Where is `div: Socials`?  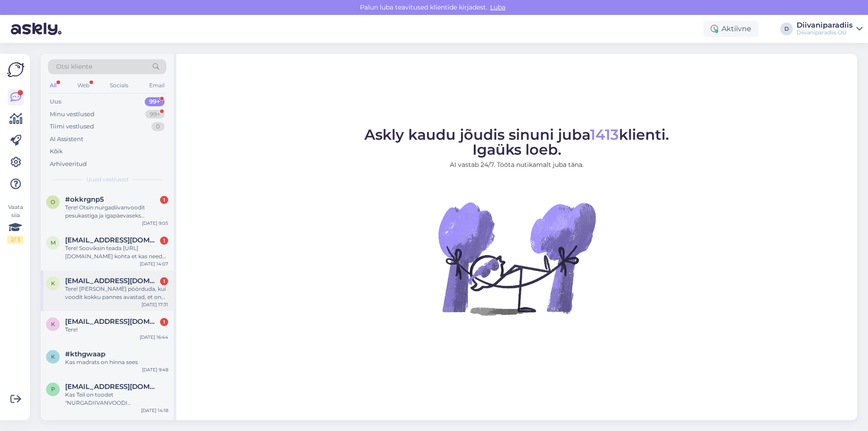 div: Socials is located at coordinates (119, 86).